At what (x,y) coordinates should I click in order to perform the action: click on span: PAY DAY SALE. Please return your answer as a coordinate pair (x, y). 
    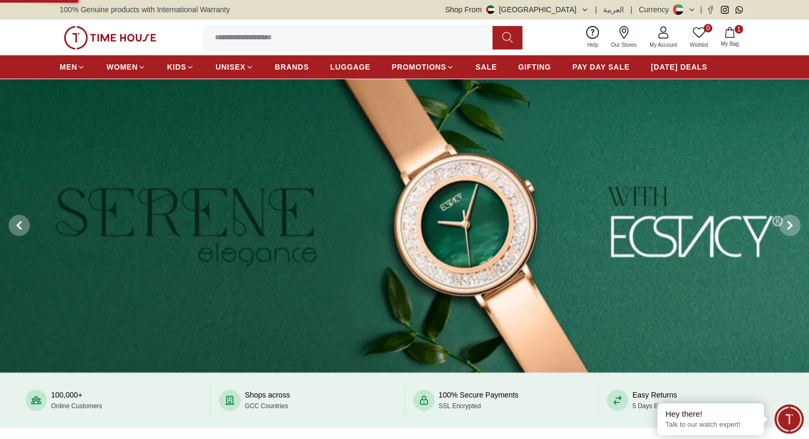
    Looking at the image, I should click on (601, 67).